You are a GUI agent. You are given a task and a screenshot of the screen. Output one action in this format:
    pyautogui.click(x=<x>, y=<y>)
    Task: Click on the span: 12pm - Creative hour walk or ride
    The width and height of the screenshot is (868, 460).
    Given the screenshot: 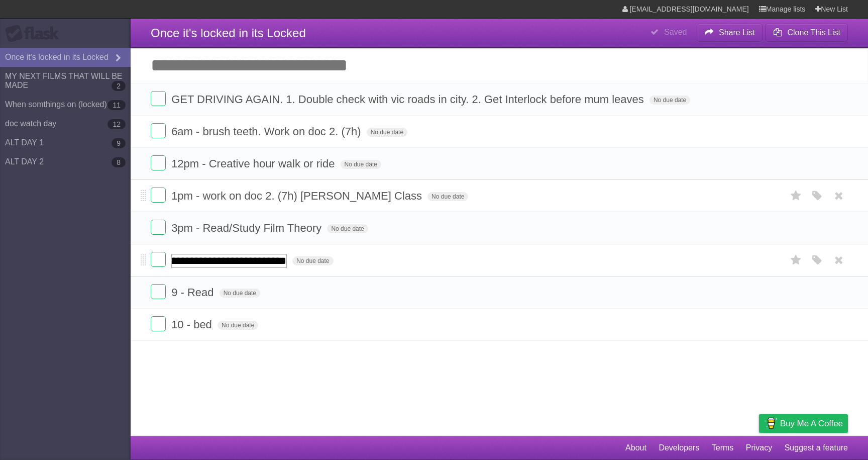 What is the action you would take?
    pyautogui.click(x=254, y=164)
    